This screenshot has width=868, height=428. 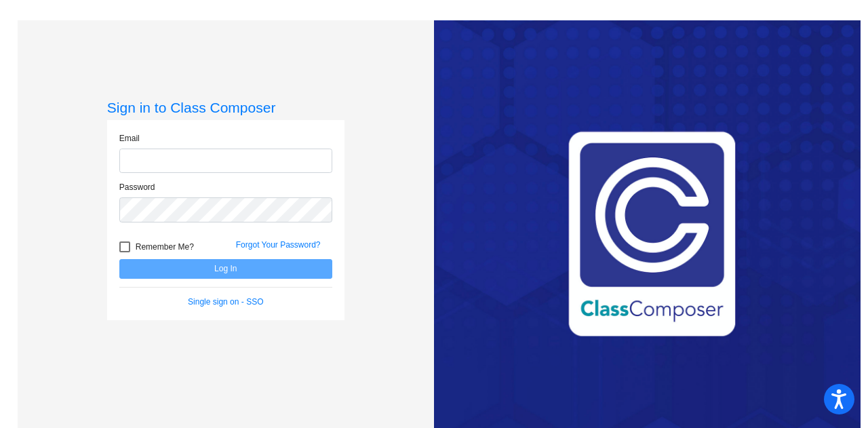 What do you see at coordinates (129, 139) in the screenshot?
I see `label: Email` at bounding box center [129, 139].